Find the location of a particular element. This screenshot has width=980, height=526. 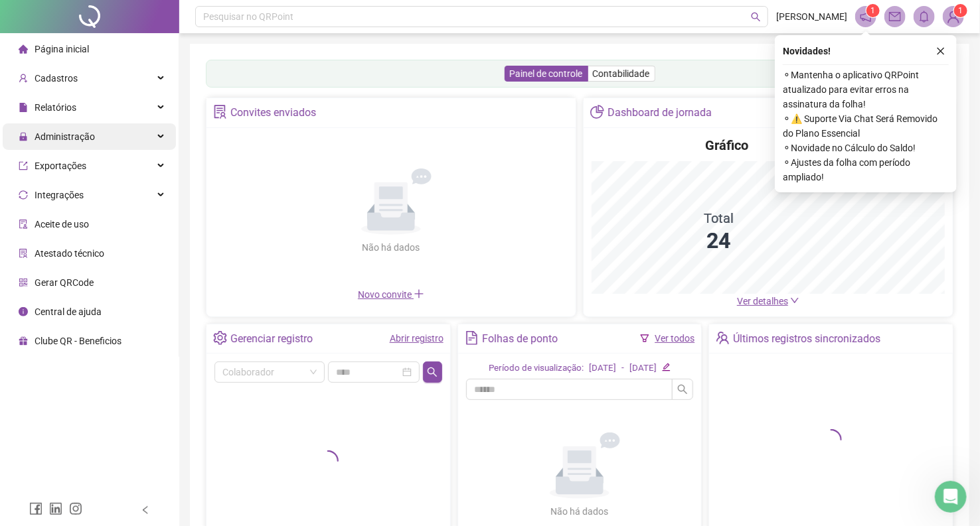

div: Últimos registros sincronizados is located at coordinates (807, 339).